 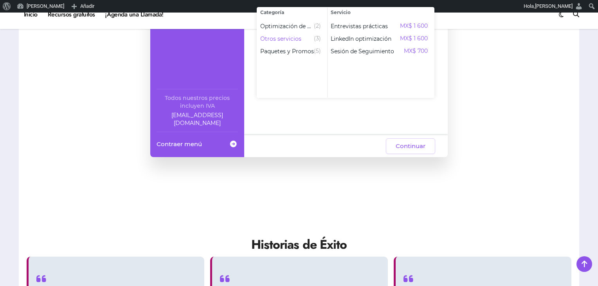 I want to click on span: Otros servicios, so click(x=281, y=39).